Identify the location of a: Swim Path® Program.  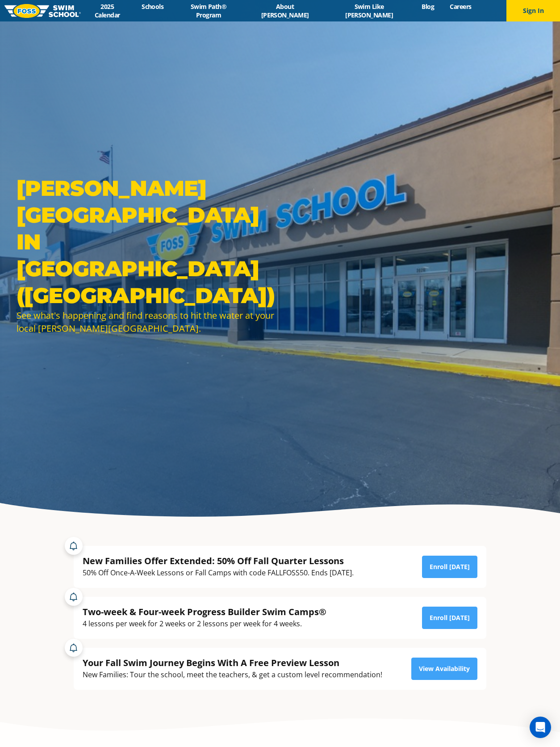
(208, 11).